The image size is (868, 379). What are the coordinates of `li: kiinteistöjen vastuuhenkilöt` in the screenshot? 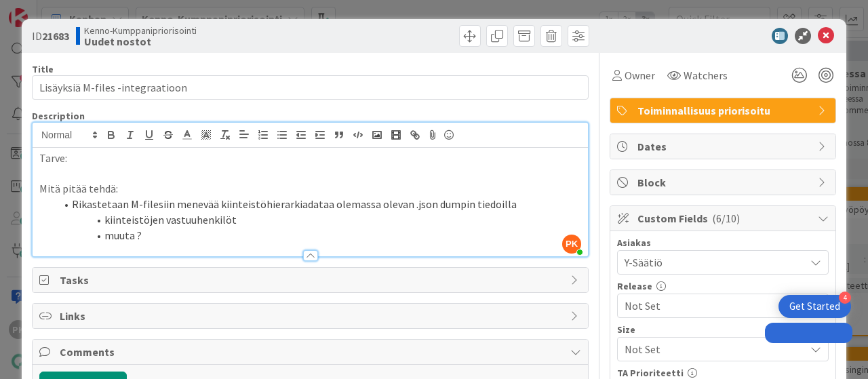 It's located at (318, 220).